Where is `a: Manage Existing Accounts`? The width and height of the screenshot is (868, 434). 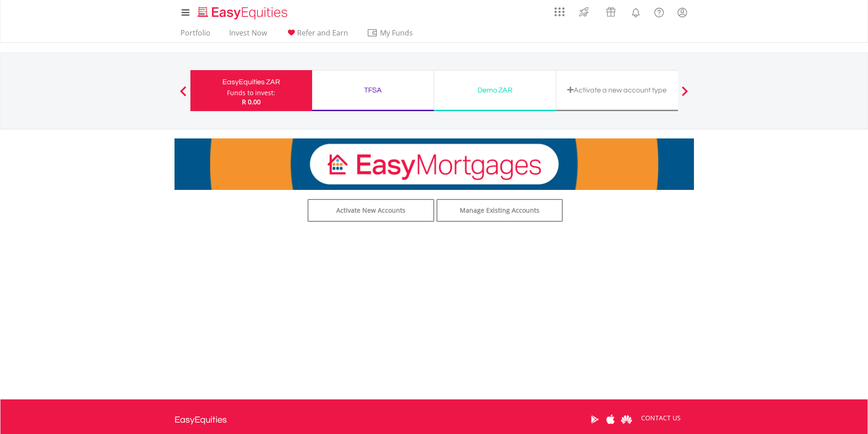
a: Manage Existing Accounts is located at coordinates (500, 210).